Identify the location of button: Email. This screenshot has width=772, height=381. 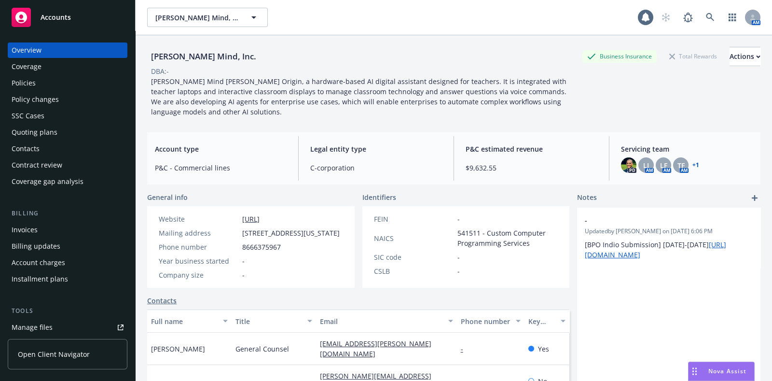
(386, 321).